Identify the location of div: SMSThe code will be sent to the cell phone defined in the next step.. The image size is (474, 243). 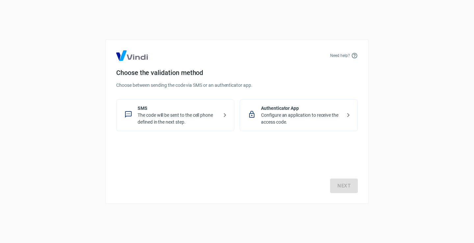
(175, 115).